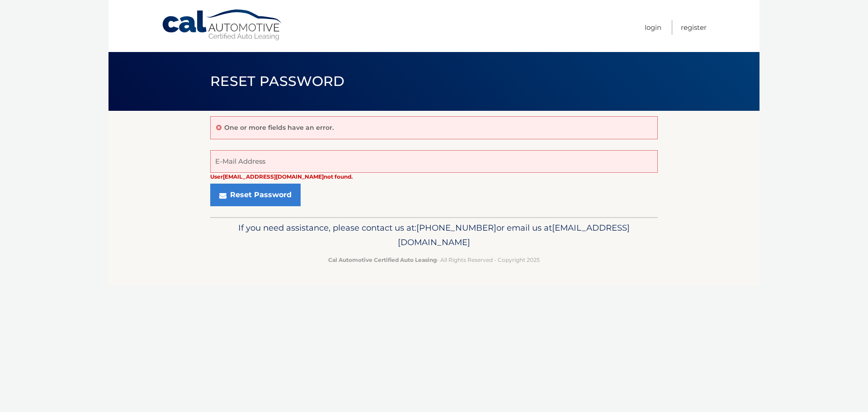 The height and width of the screenshot is (412, 868). What do you see at coordinates (434, 235) in the screenshot?
I see `p: If you need assistance, please contact us at: or email us at` at bounding box center [434, 235].